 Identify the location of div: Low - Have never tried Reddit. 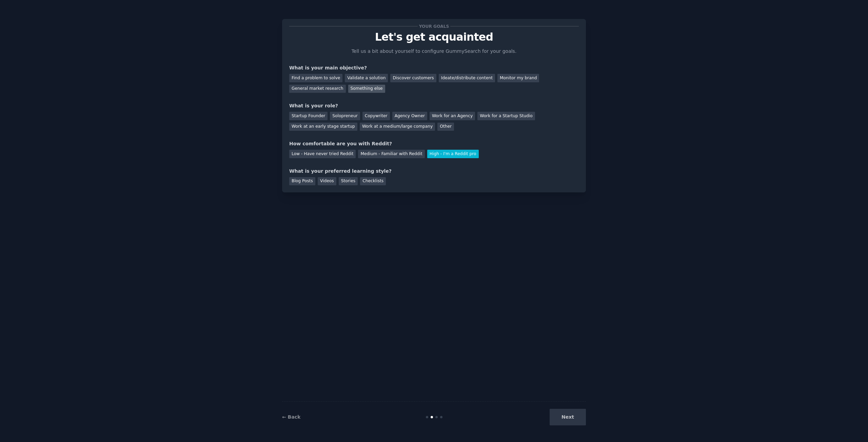
(322, 154).